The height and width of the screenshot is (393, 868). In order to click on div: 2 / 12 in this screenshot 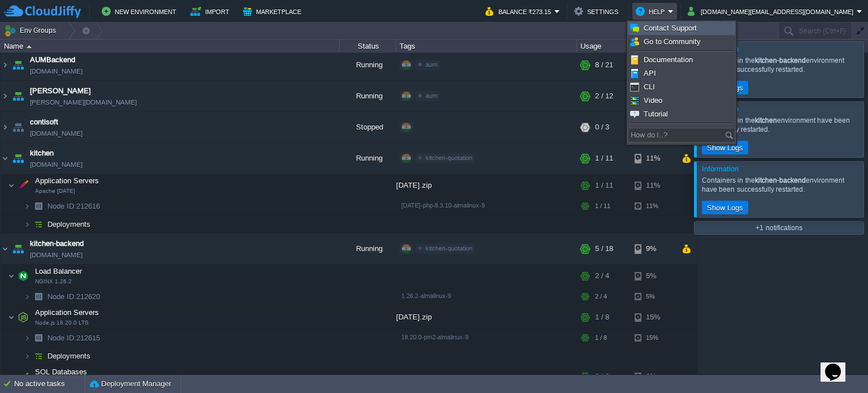, I will do `click(604, 96)`.